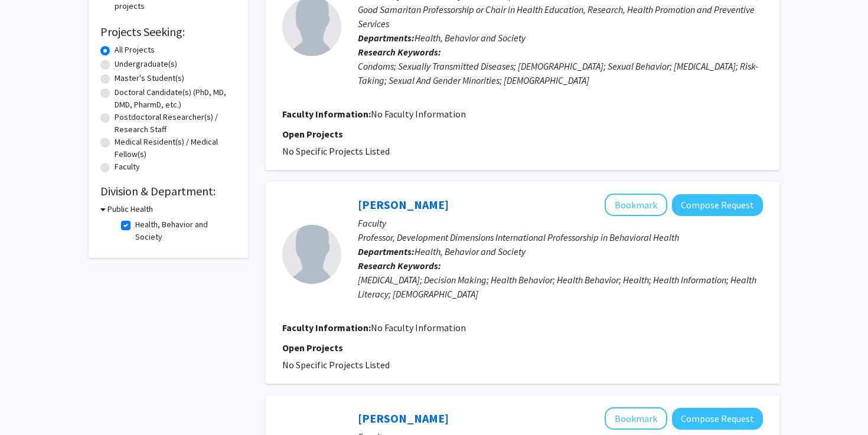  I want to click on label: Postdoctoral Researcher(s) / Research Staff, so click(175, 123).